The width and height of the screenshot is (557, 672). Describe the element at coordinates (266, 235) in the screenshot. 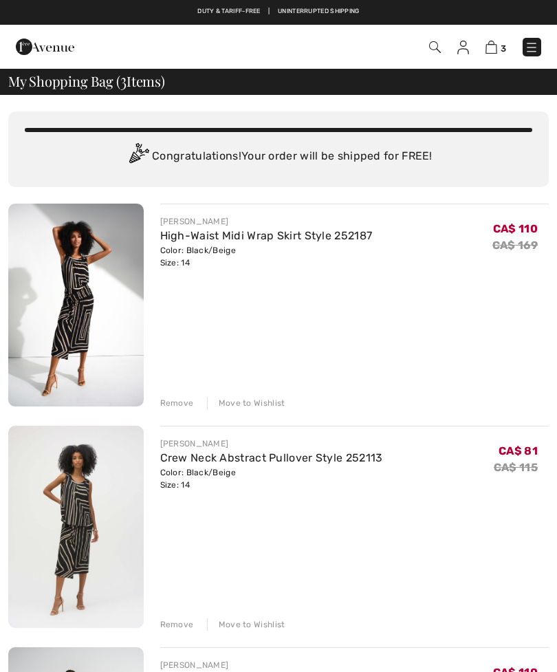

I see `a: High-Waist Midi Wrap Skirt Style 252187` at that location.